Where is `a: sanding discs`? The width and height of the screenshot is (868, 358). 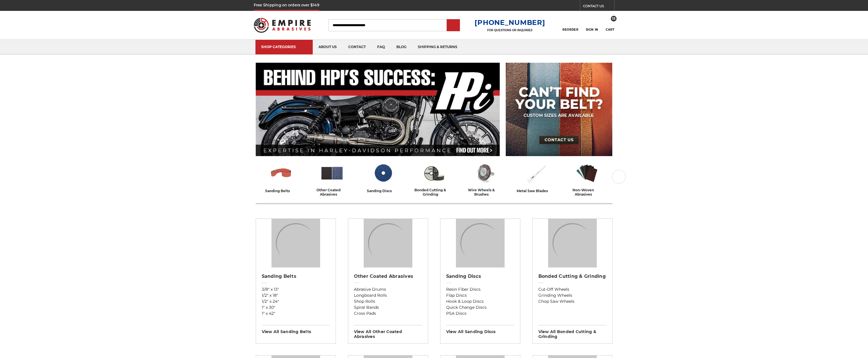 a: sanding discs is located at coordinates (383, 178).